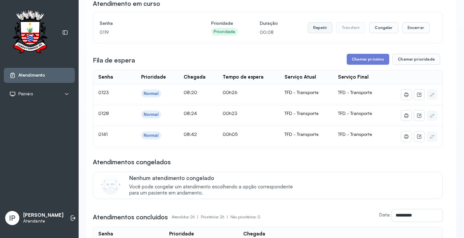  I want to click on span: Painéis, so click(26, 94).